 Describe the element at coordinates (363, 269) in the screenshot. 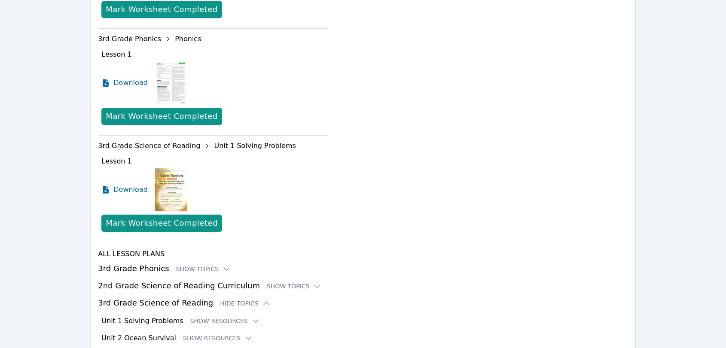

I see `h3: 3rd Grade Phonics` at that location.